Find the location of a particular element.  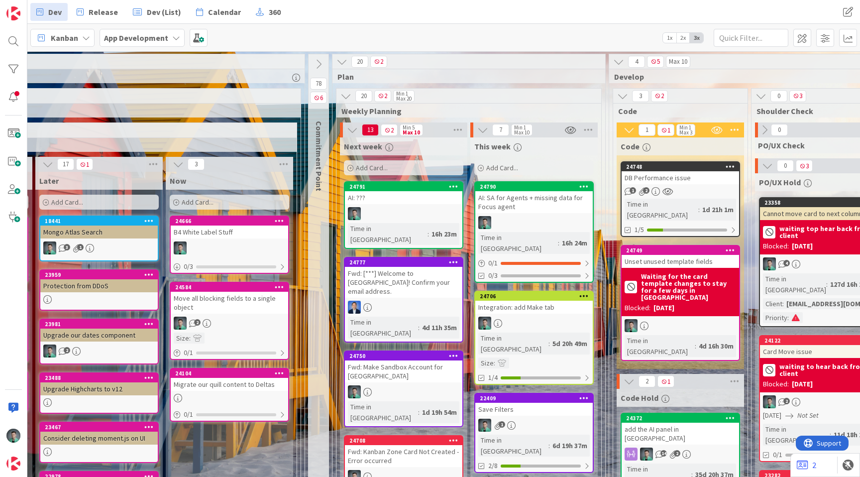

span: Add Card... is located at coordinates (67, 202).